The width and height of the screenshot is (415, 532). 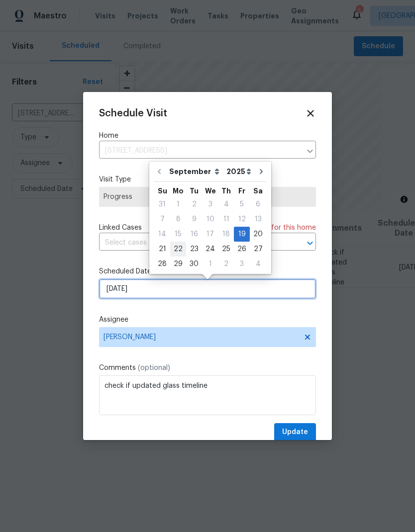 What do you see at coordinates (241, 205) in the screenshot?
I see `div: 5` at bounding box center [241, 205].